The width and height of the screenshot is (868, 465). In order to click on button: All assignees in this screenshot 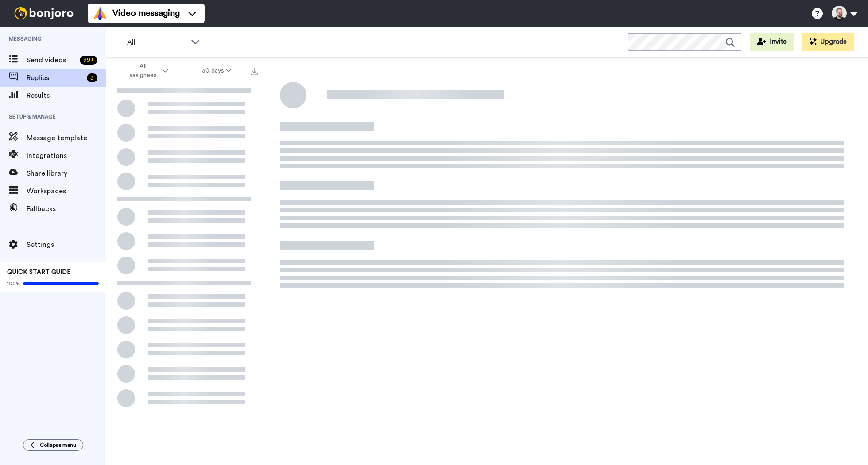, I will do `click(147, 71)`.